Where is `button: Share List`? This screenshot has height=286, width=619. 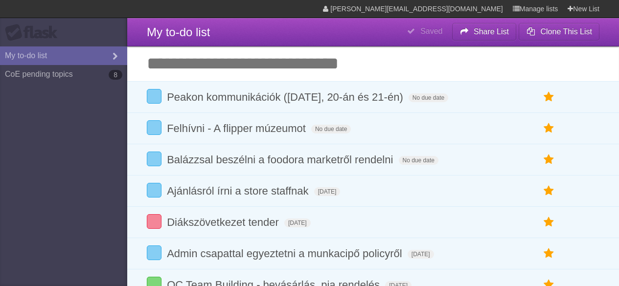
button: Share List is located at coordinates (485, 32).